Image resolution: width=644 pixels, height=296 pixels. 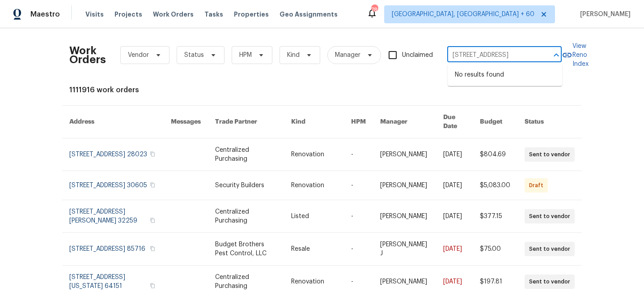 I want to click on button: Close, so click(x=556, y=55).